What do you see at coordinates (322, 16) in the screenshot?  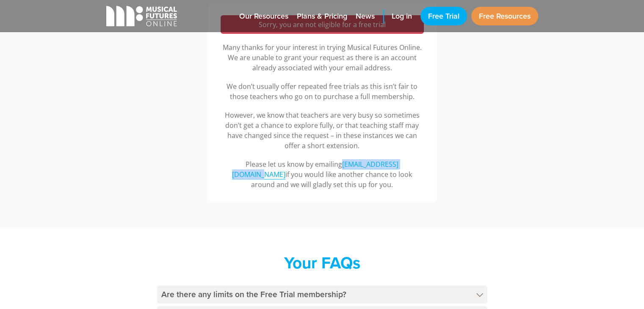 I see `span: Plans & Pricing` at bounding box center [322, 16].